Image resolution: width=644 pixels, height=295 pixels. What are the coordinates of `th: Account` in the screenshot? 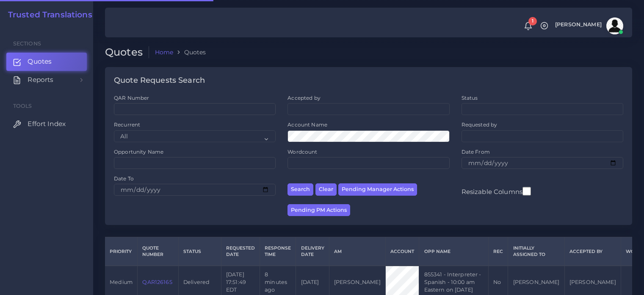 It's located at (402, 251).